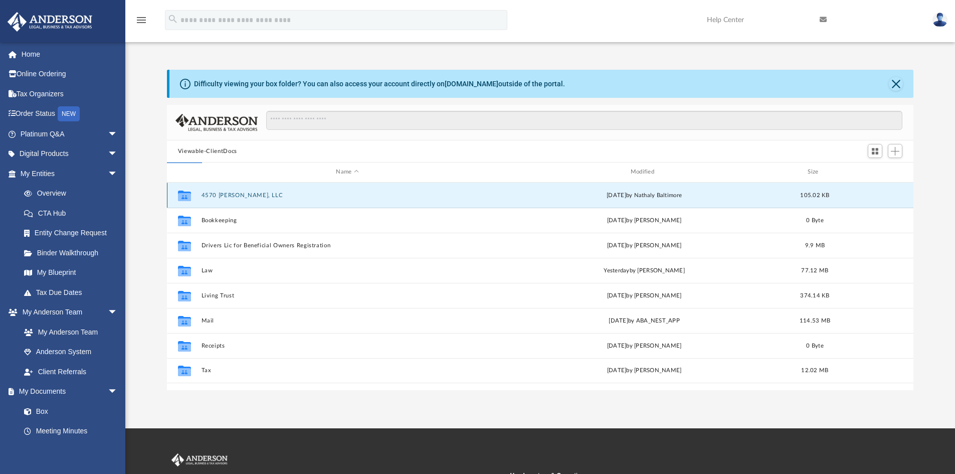  Describe the element at coordinates (347, 172) in the screenshot. I see `div: Name` at that location.